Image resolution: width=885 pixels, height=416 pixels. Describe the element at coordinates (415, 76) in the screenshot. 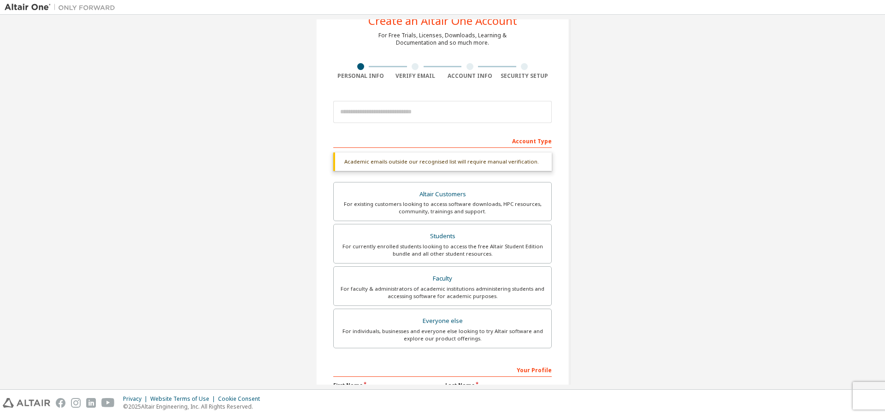

I see `div: Verify Email` at that location.